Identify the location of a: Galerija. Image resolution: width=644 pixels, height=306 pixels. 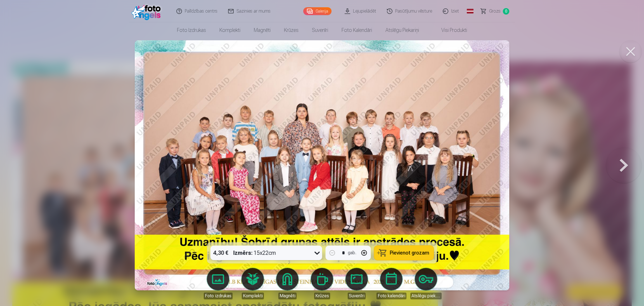
(317, 11).